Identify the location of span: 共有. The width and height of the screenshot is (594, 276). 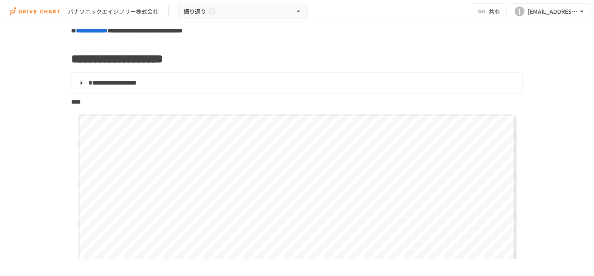
(495, 11).